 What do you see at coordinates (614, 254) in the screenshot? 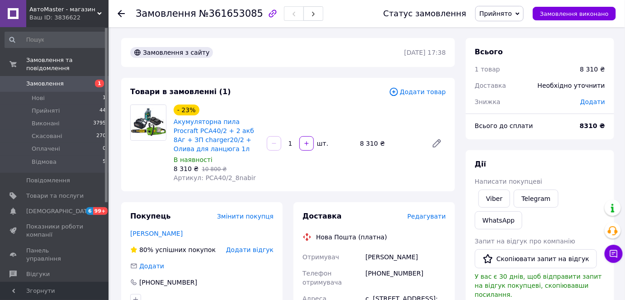
I see `button: Чат з покупцем` at bounding box center [614, 254].